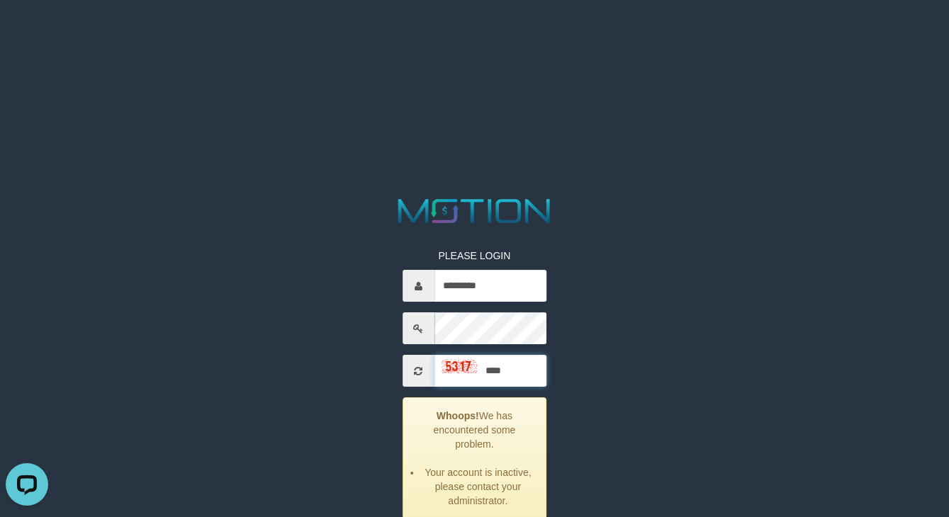  Describe the element at coordinates (474, 211) in the screenshot. I see `img: MOTION_logo.png` at that location.